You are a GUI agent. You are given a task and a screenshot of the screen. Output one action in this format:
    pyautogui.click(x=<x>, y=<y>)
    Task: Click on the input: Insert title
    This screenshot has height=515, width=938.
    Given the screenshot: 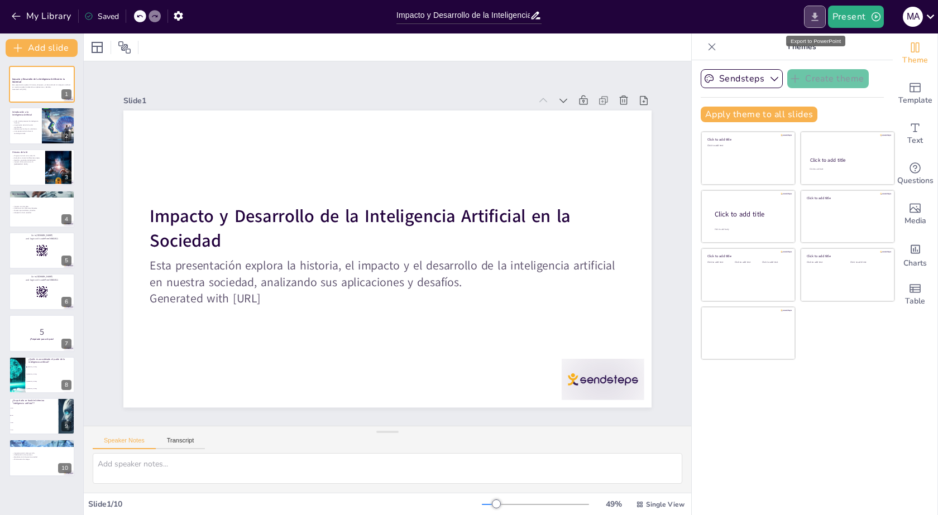 What is the action you would take?
    pyautogui.click(x=463, y=15)
    